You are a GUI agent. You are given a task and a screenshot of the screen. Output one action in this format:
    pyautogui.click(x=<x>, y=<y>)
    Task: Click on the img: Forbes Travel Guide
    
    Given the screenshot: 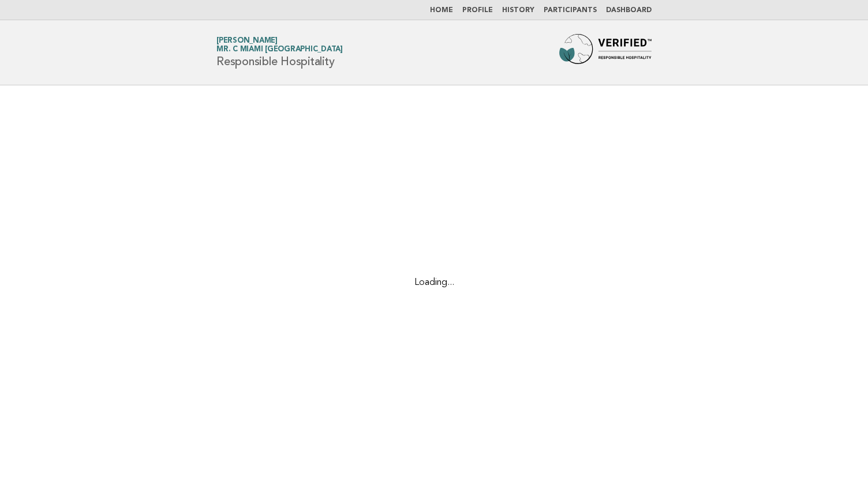 What is the action you would take?
    pyautogui.click(x=606, y=53)
    